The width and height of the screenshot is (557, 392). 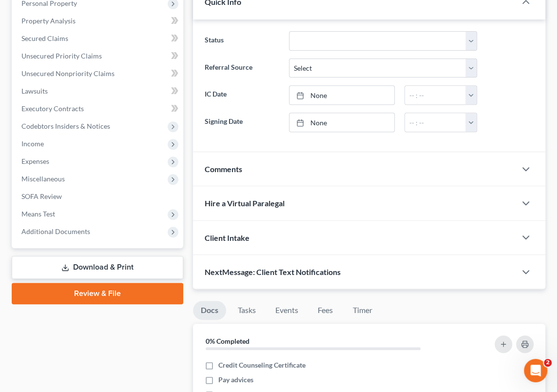 What do you see at coordinates (35, 91) in the screenshot?
I see `span: Lawsuits` at bounding box center [35, 91].